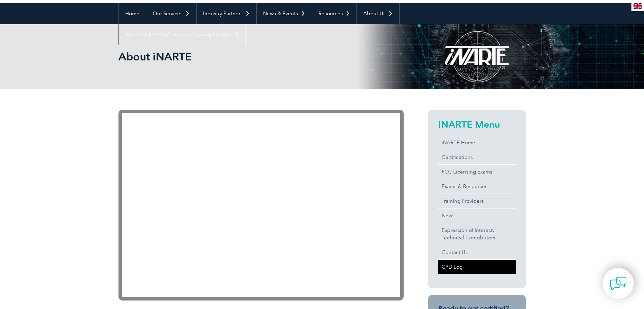 Image resolution: width=644 pixels, height=309 pixels. Describe the element at coordinates (378, 14) in the screenshot. I see `a: About Us` at that location.